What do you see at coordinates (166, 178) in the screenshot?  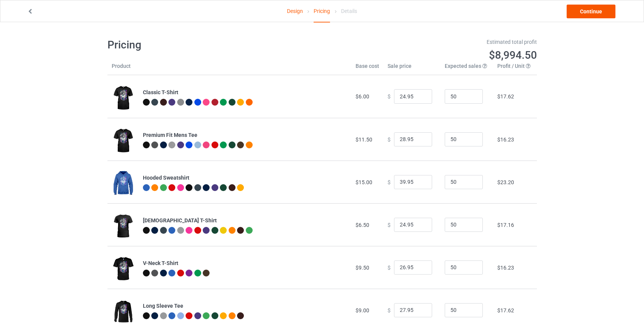 I see `b: Hooded Sweatshirt` at bounding box center [166, 178].